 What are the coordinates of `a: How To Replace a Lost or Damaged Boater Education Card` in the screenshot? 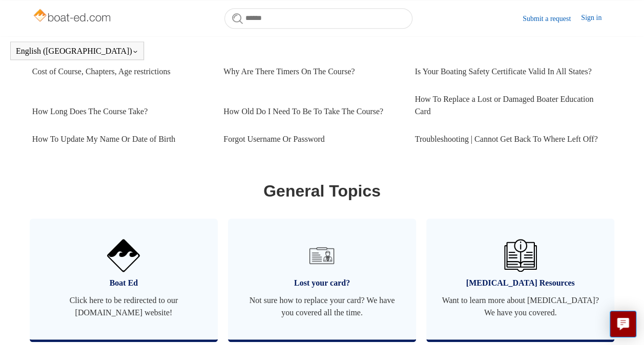 It's located at (509, 106).